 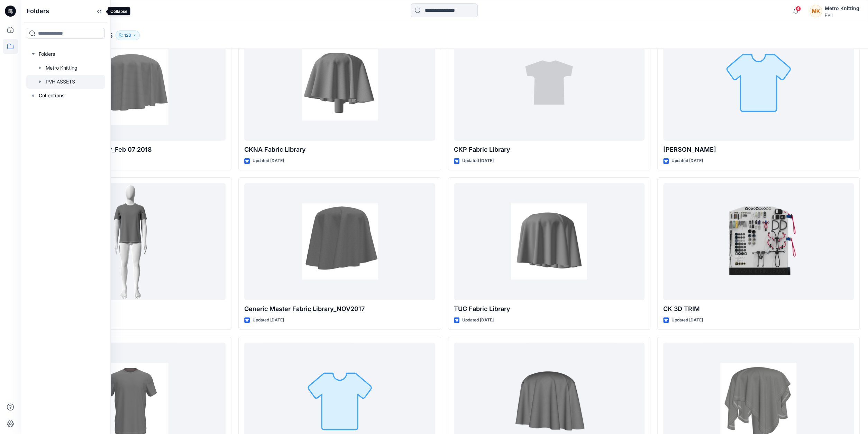 What do you see at coordinates (842, 15) in the screenshot?
I see `div: PVH` at bounding box center [842, 15].